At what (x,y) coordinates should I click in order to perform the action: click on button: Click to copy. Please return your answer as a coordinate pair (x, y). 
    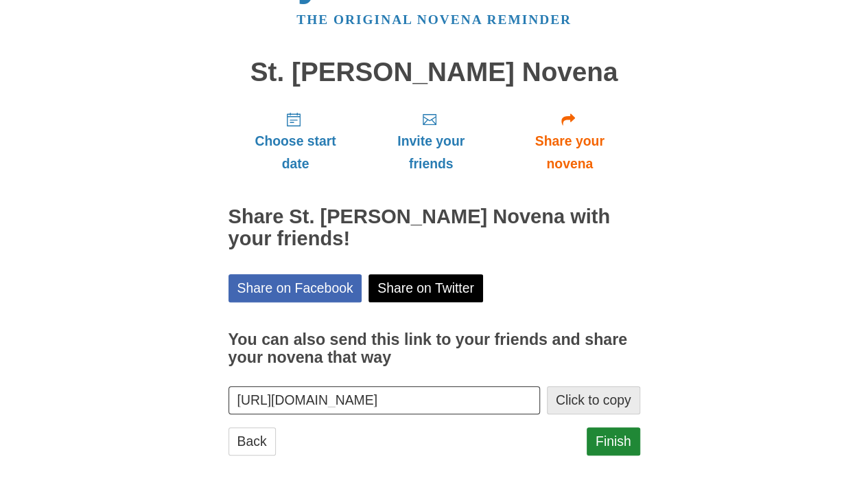
    Looking at the image, I should click on (594, 399).